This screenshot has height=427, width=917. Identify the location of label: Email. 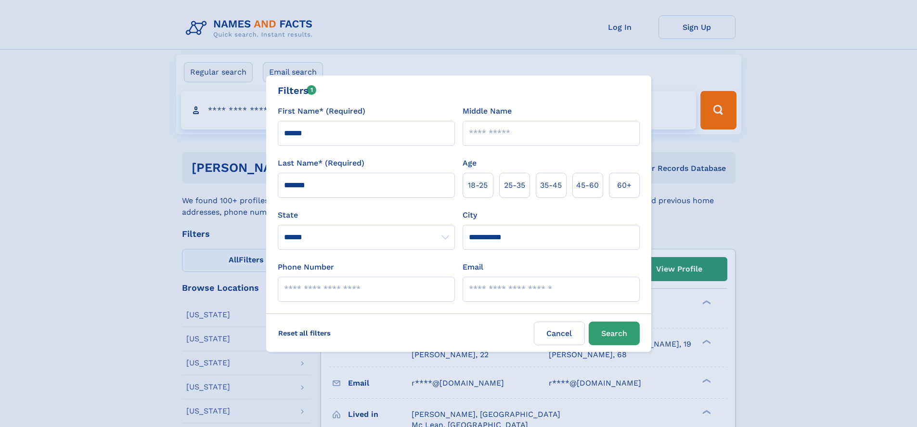
(473, 267).